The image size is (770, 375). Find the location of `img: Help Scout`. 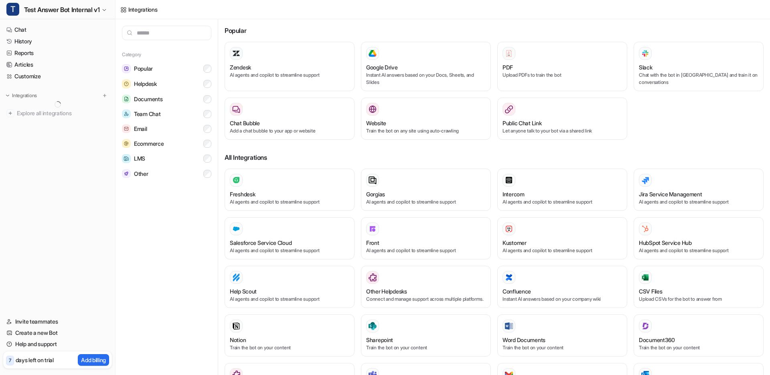

img: Help Scout is located at coordinates (236, 277).